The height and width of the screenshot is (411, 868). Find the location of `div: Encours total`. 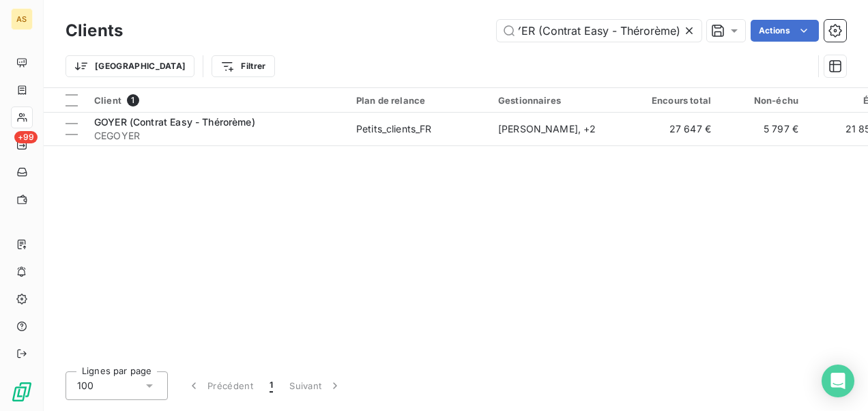

div: Encours total is located at coordinates (675, 101).